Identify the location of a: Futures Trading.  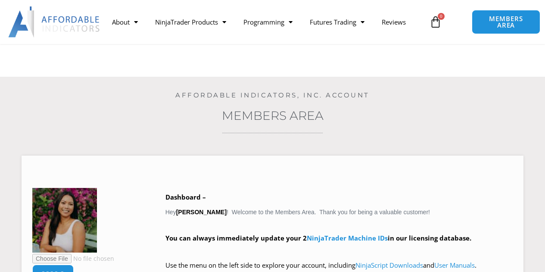
(337, 22).